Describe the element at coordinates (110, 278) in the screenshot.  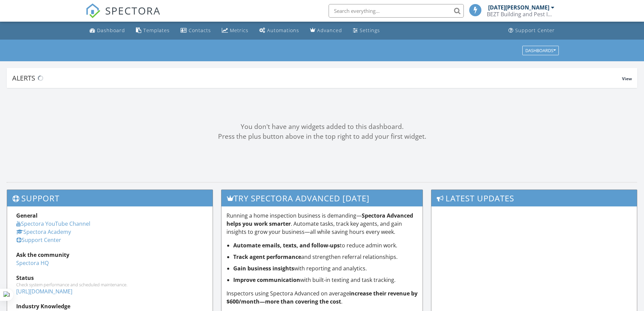
I see `div: Status` at that location.